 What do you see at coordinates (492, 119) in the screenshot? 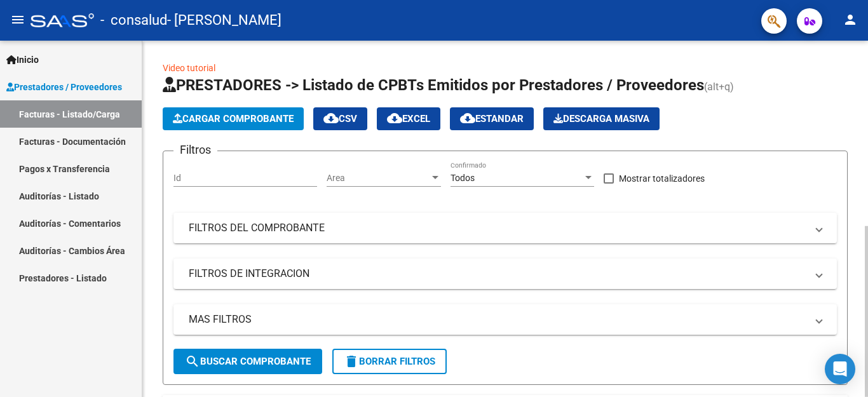
I see `span: Estandar` at bounding box center [492, 119].